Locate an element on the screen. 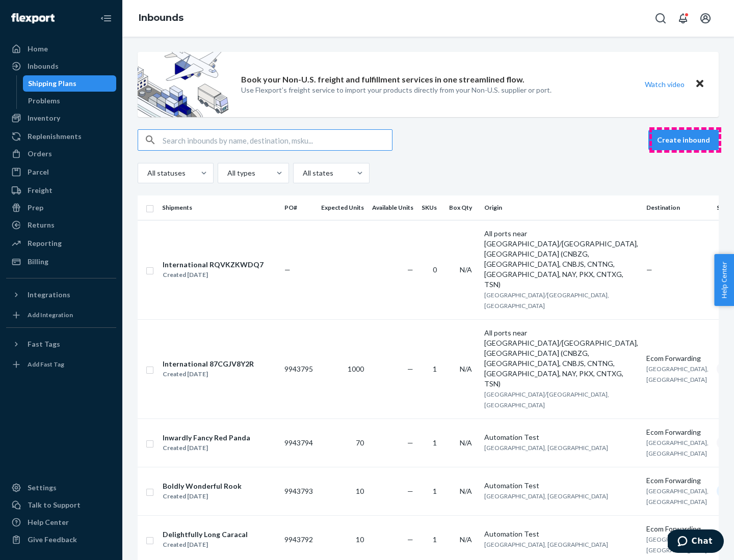  p: Use Flexport’s freight service to import your products directly from your Non-U.S. supplier or port. is located at coordinates (396, 91).